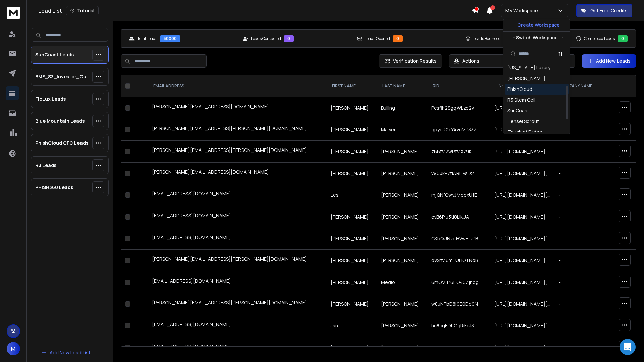 The image size is (644, 362). I want to click on span: Verification Results, so click(414, 61).